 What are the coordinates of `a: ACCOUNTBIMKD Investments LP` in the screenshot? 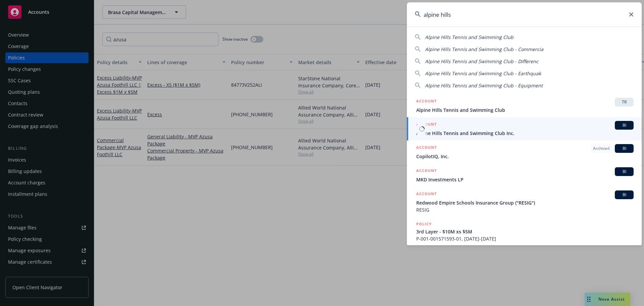 It's located at (524, 175).